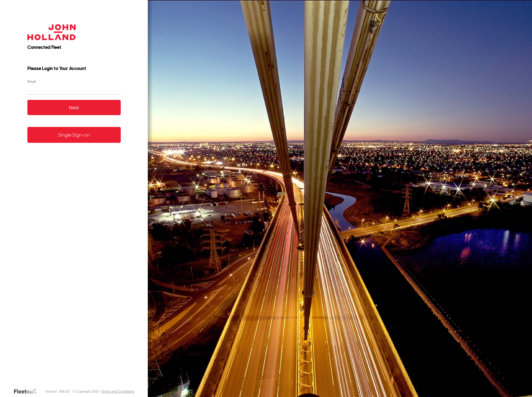  Describe the element at coordinates (118, 392) in the screenshot. I see `a: Terms and Conditions` at that location.